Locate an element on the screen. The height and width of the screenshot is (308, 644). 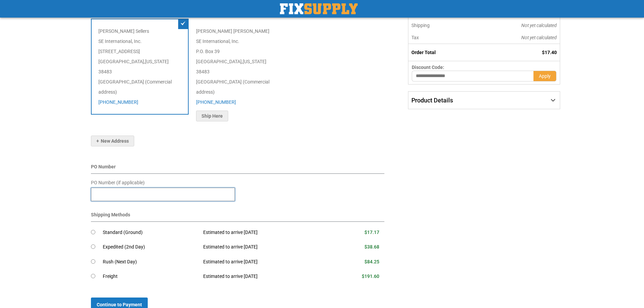
div: PO Number is located at coordinates (238, 168).